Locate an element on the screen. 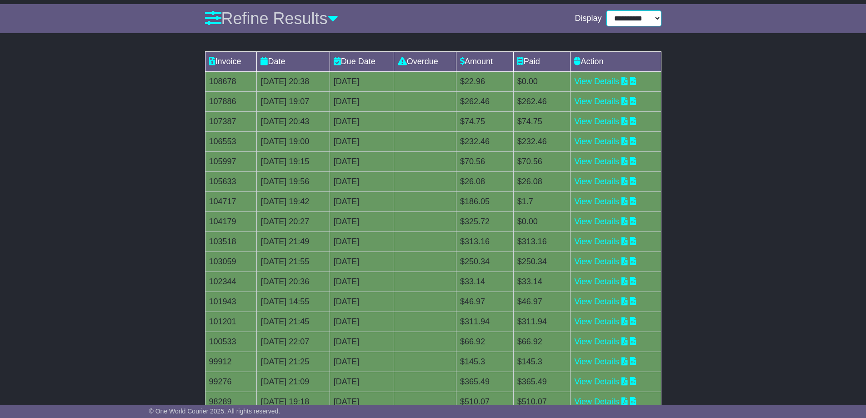 Image resolution: width=866 pixels, height=418 pixels. td: 104179 is located at coordinates (231, 221).